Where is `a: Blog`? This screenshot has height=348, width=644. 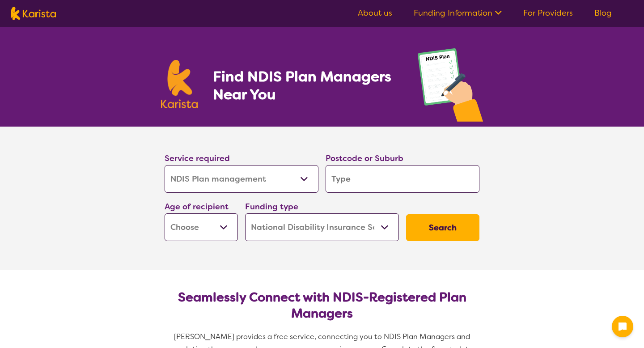
a: Blog is located at coordinates (603, 13).